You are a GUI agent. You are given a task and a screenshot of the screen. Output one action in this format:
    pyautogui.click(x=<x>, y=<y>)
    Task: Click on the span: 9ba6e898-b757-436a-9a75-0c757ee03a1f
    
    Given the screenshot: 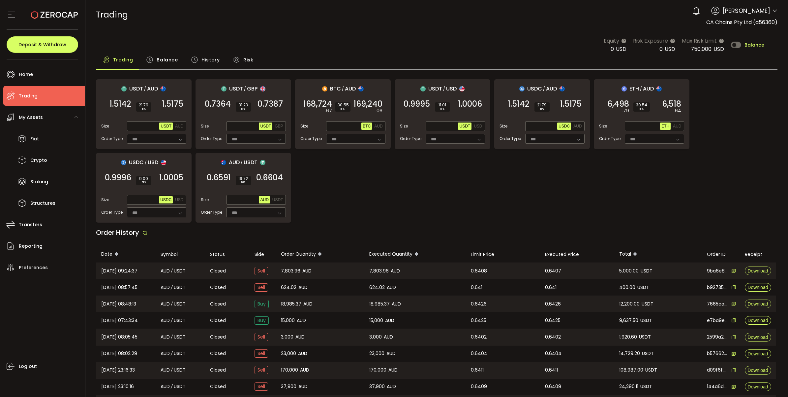 What is the action you would take?
    pyautogui.click(x=718, y=271)
    